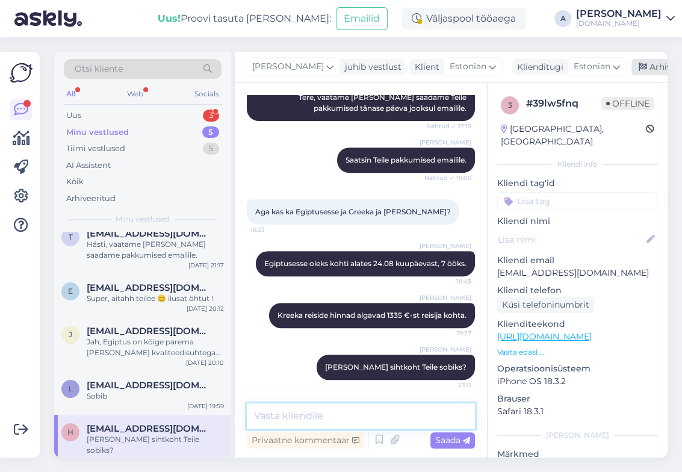 The height and width of the screenshot is (472, 682). I want to click on div: Kliendi info, so click(577, 164).